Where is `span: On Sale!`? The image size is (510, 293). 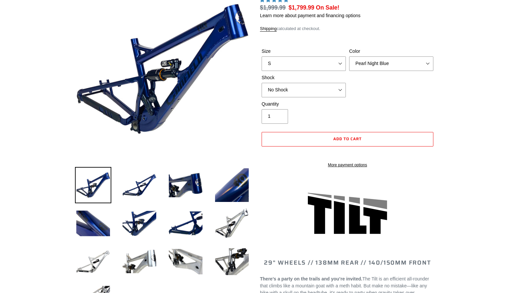
span: On Sale! is located at coordinates (327, 8).